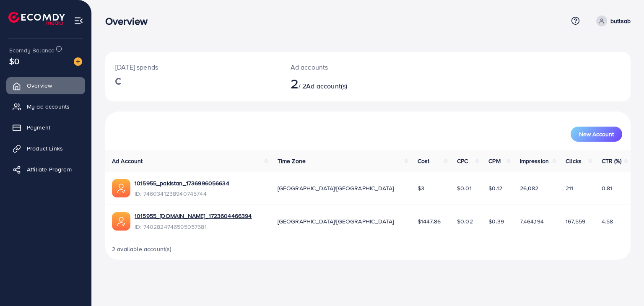 This screenshot has width=644, height=306. Describe the element at coordinates (612, 21) in the screenshot. I see `a: buttsab` at that location.